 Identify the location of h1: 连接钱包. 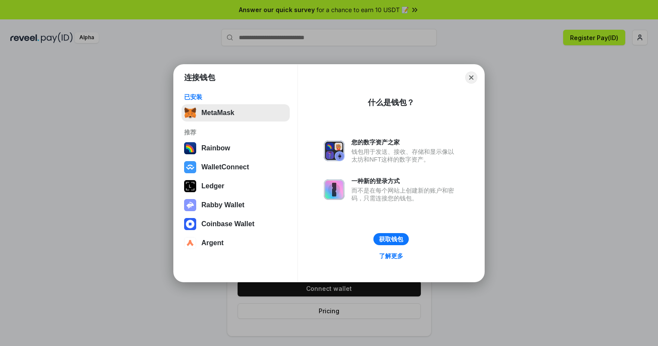
(200, 78).